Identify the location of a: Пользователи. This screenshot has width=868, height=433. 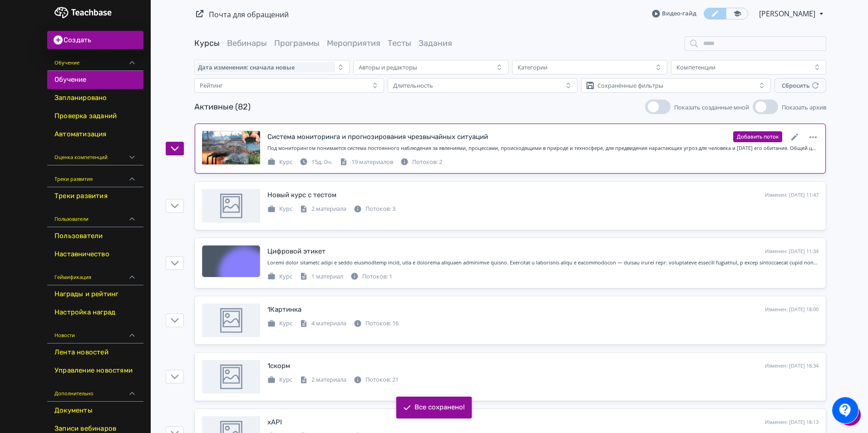
(95, 236).